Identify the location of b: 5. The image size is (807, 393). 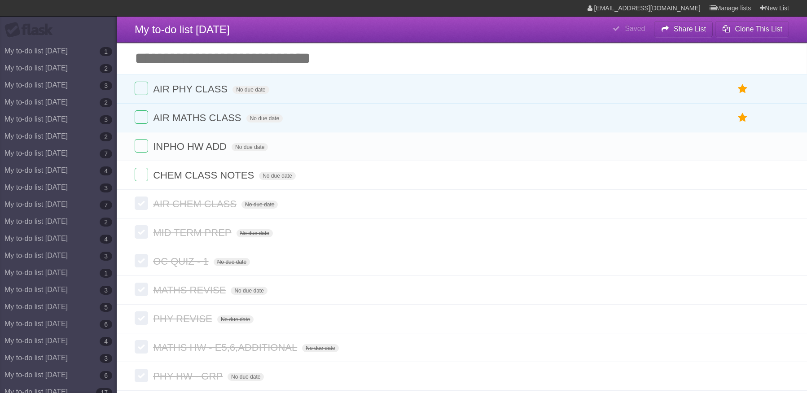
(106, 308).